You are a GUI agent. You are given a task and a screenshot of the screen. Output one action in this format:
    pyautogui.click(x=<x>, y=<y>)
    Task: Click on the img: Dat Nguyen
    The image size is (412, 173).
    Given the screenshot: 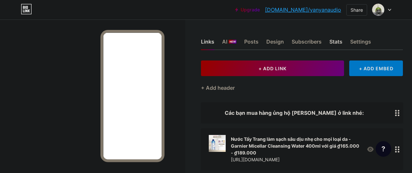 What is the action you would take?
    pyautogui.click(x=378, y=10)
    